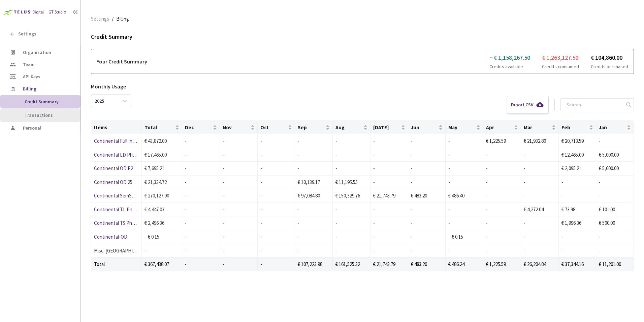 The width and height of the screenshot is (644, 322). Describe the element at coordinates (119, 209) in the screenshot. I see `span: Continental TL Phase 2` at that location.